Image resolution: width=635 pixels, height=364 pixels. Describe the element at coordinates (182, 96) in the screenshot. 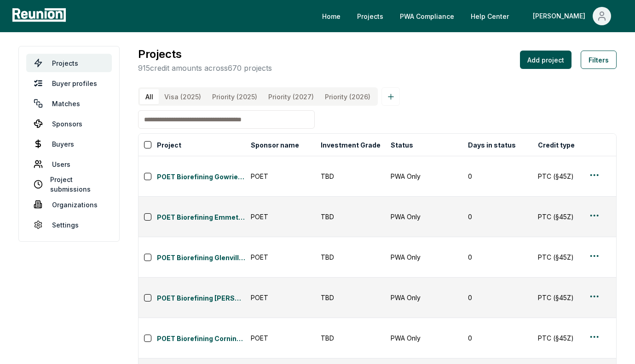

I see `button: Visa (2025)` at that location.